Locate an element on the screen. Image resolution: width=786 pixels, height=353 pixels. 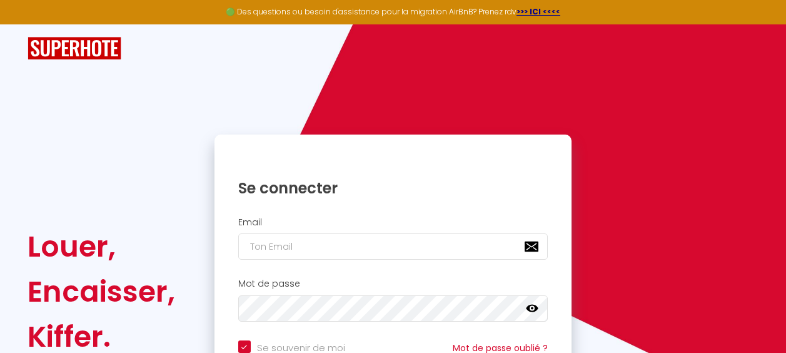
a: >>> ICI <<<< is located at coordinates (538, 11).